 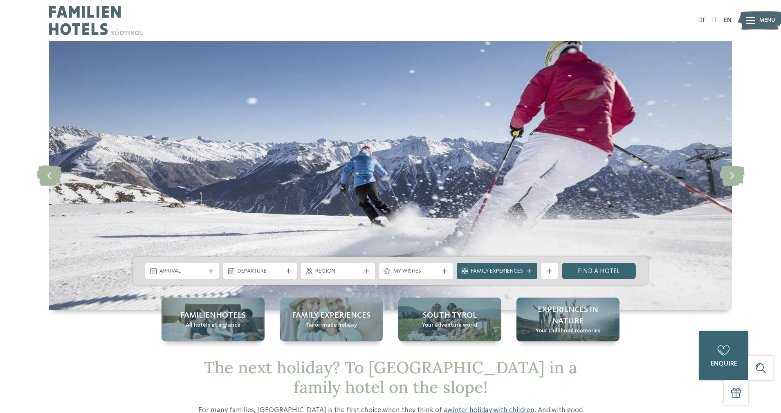 What do you see at coordinates (213, 325) in the screenshot?
I see `span: All hotels at a glance` at bounding box center [213, 325].